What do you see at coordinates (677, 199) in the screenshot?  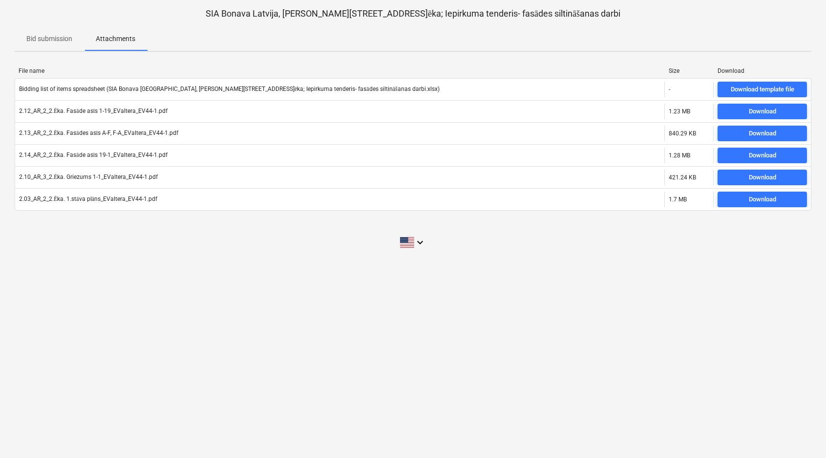 I see `div: 1.7 MB` at bounding box center [677, 199].